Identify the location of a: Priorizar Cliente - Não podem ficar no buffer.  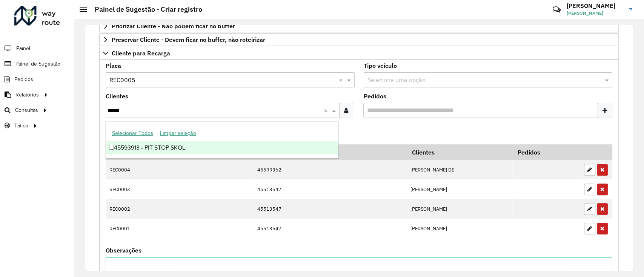
(359, 26).